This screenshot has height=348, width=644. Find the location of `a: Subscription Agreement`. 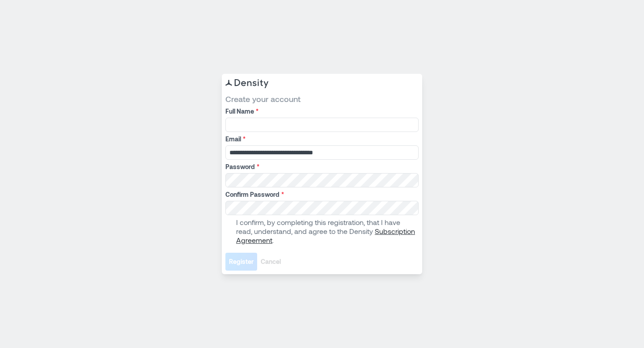

a: Subscription Agreement is located at coordinates (325, 235).